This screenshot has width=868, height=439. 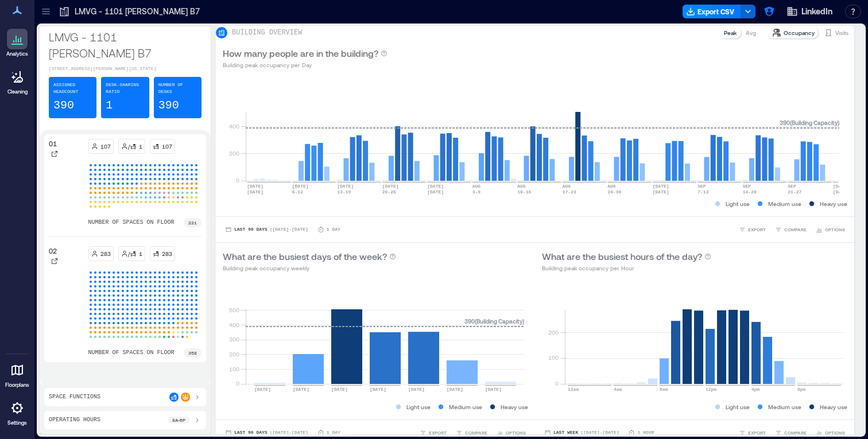 What do you see at coordinates (305, 256) in the screenshot?
I see `p: What are the busiest days of the week?` at bounding box center [305, 256].